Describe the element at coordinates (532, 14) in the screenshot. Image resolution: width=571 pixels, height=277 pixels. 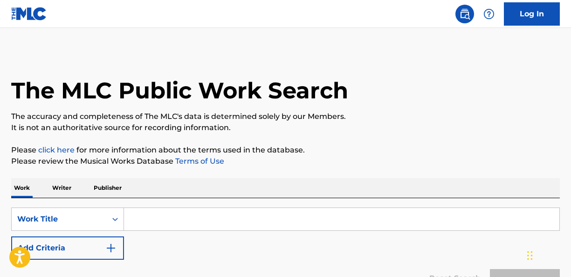
I see `a: Log In` at that location.